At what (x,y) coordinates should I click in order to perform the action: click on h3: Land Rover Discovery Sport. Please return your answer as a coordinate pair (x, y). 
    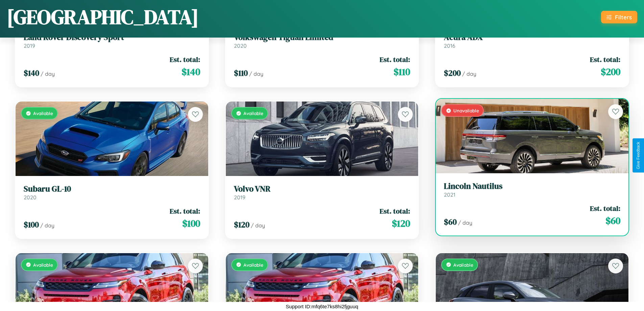
    Looking at the image, I should click on (112, 37).